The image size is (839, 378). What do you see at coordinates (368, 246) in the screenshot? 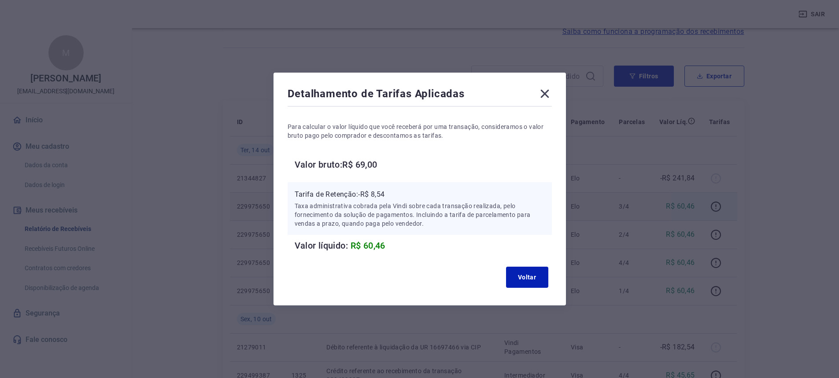
I see `span: R$ 60,46` at bounding box center [368, 246].